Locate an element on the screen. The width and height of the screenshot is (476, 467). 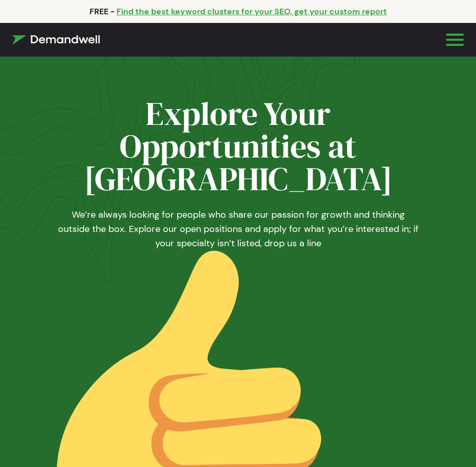
p: FREE - is located at coordinates (102, 11).